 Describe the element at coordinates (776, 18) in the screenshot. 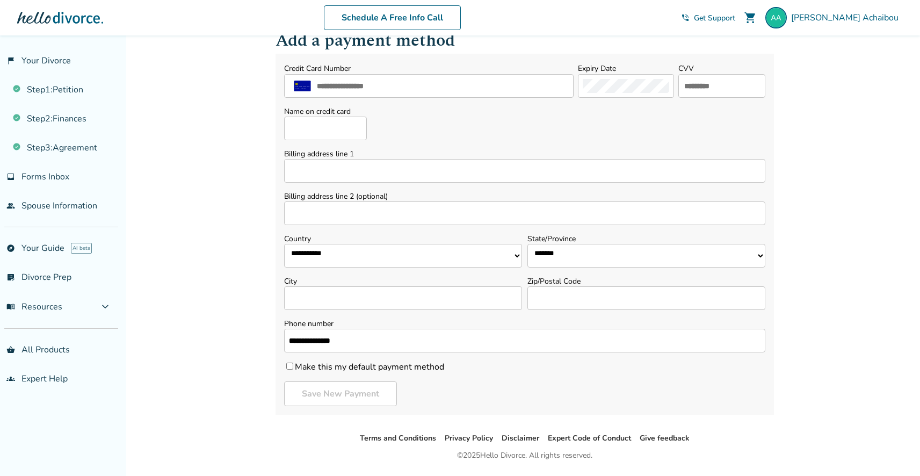

I see `img: amy.ennis@gmail.com` at that location.